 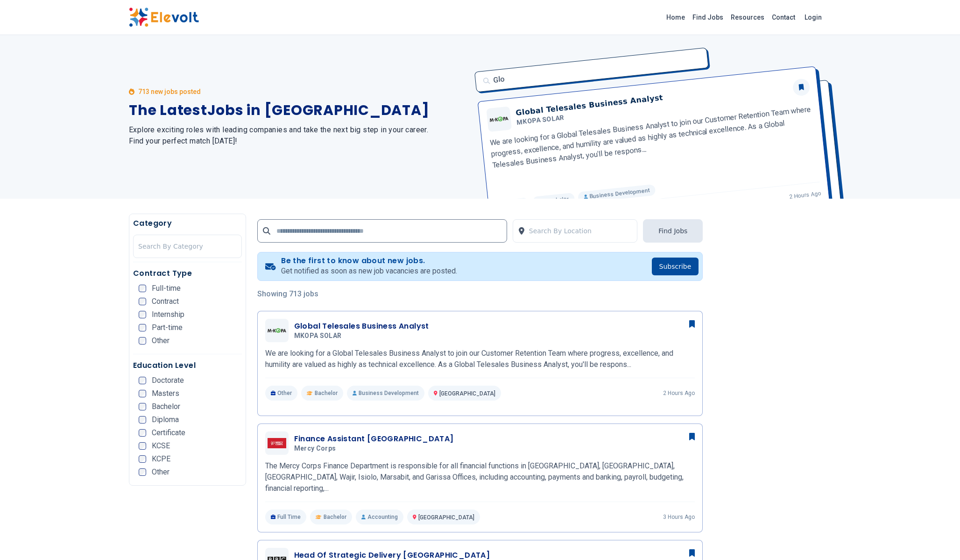 I want to click on p: Other, so click(x=282, y=393).